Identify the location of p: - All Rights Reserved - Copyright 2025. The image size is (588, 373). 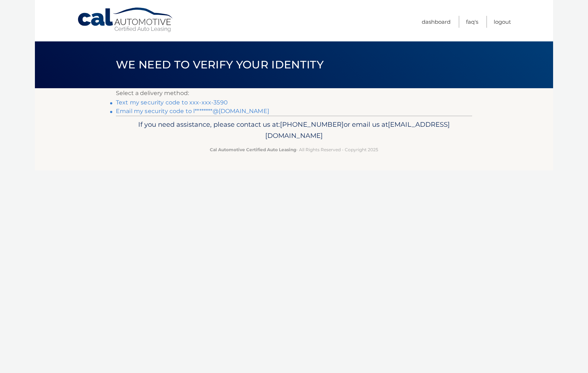
(294, 149).